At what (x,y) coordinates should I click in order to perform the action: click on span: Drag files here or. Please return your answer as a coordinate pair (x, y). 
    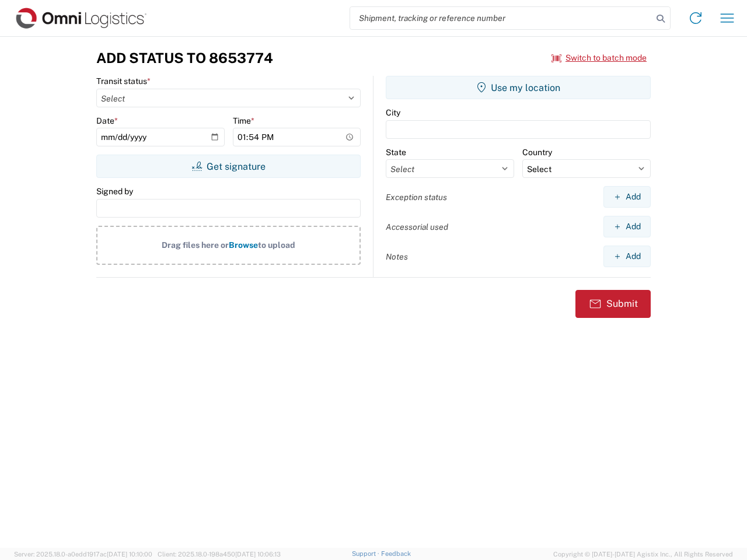
    Looking at the image, I should click on (195, 245).